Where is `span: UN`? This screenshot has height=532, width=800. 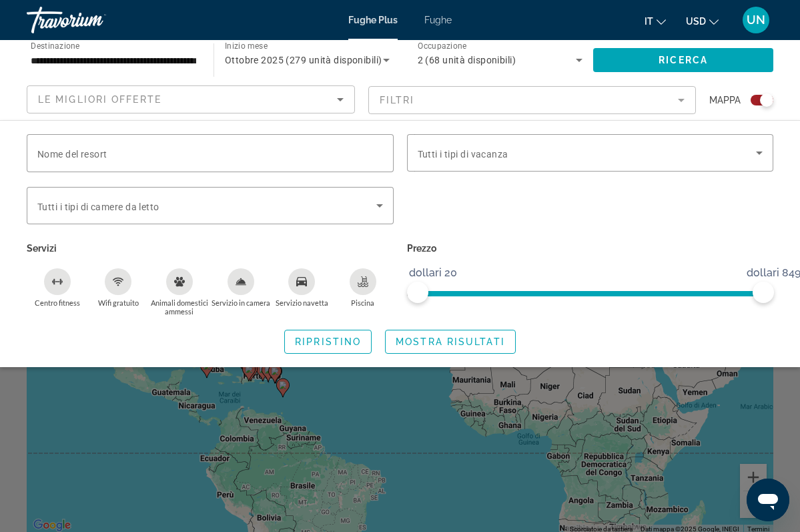
span: UN is located at coordinates (756, 20).